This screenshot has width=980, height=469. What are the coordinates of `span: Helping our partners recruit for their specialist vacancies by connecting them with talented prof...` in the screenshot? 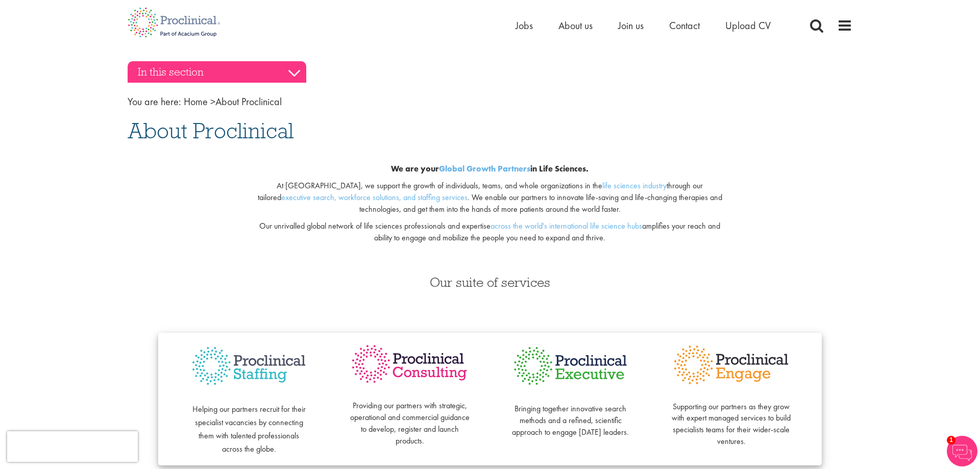 It's located at (249, 429).